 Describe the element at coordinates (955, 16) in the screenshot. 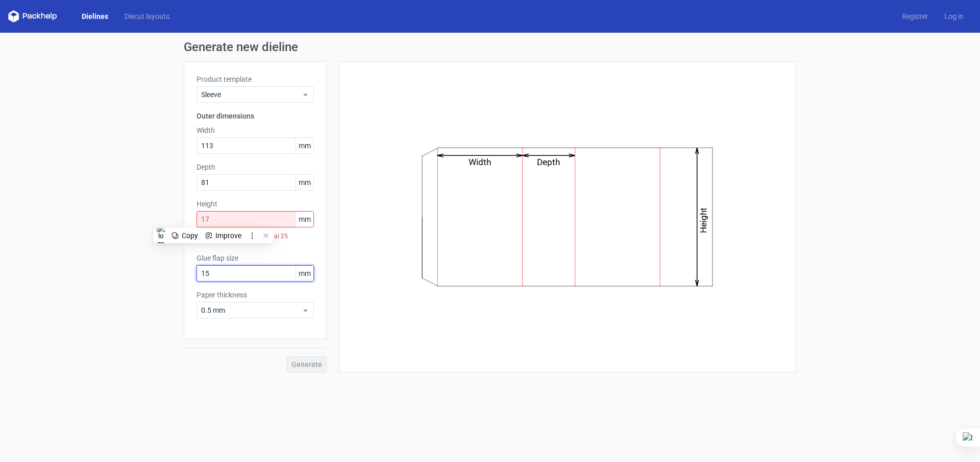

I see `a: Log in` at that location.